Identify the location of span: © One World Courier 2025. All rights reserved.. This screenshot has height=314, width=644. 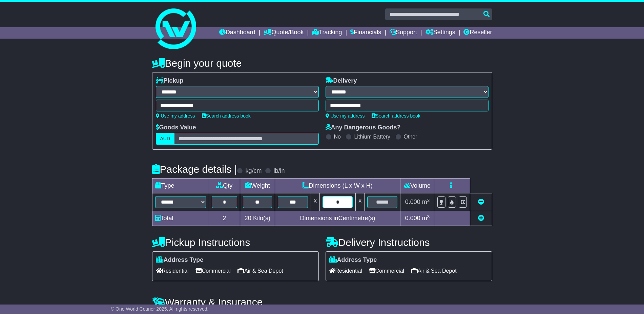
(160, 309).